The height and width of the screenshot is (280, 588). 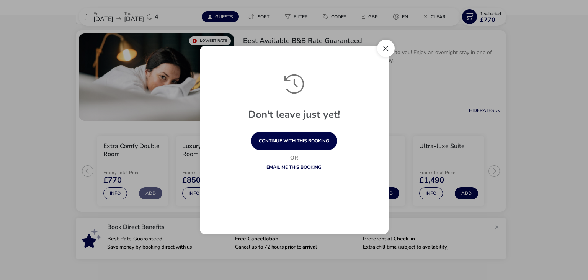 What do you see at coordinates (294, 140) in the screenshot?
I see `div: exitPrevention` at bounding box center [294, 140].